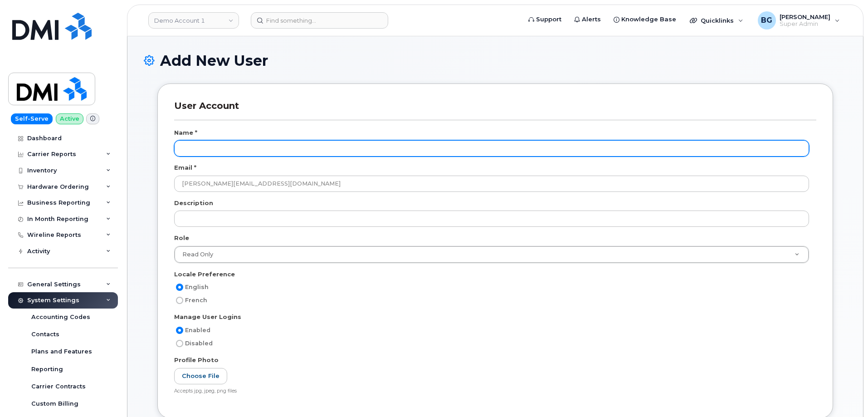 Image resolution: width=868 pixels, height=417 pixels. What do you see at coordinates (185, 132) in the screenshot?
I see `label: Name *` at bounding box center [185, 132].